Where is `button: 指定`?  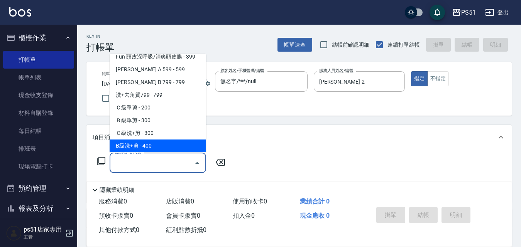 button: 指定 is located at coordinates (419, 79).